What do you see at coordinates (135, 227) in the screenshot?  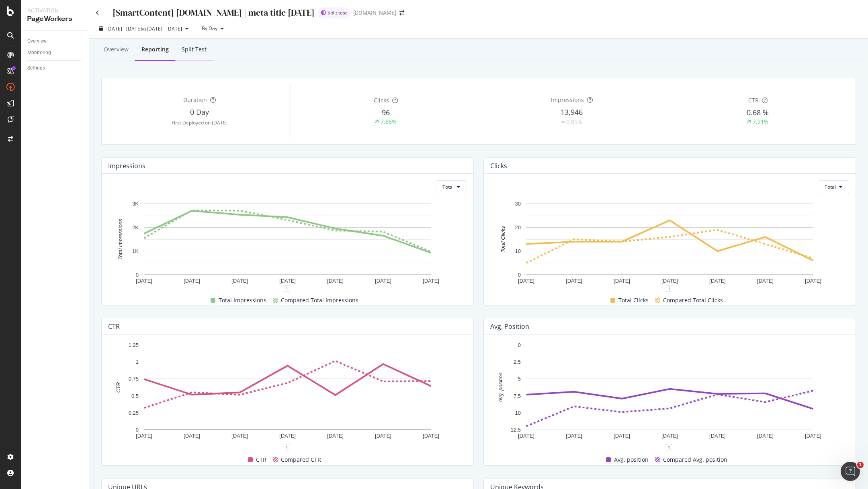 I see `text: 2K` at bounding box center [135, 227].